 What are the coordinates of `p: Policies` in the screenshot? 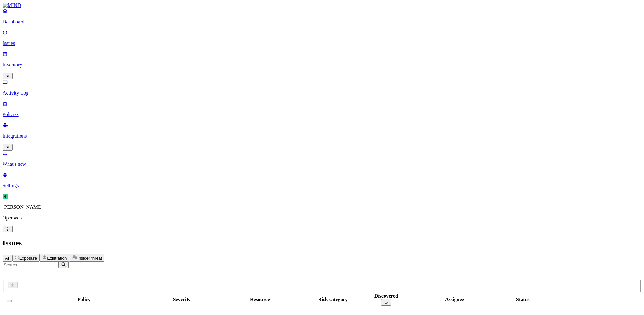 It's located at (322, 115).